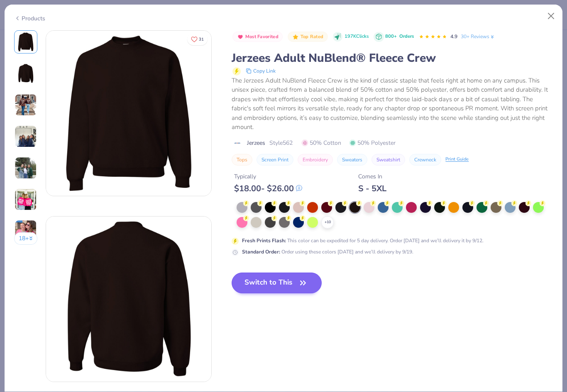 Image resolution: width=567 pixels, height=392 pixels. What do you see at coordinates (478, 36) in the screenshot?
I see `a: 30+ Reviews` at bounding box center [478, 36].